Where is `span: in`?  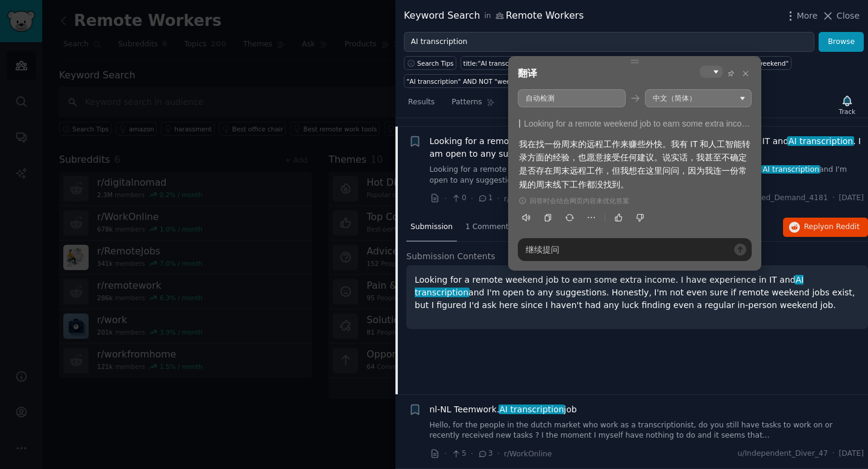
span: in is located at coordinates (487, 16).